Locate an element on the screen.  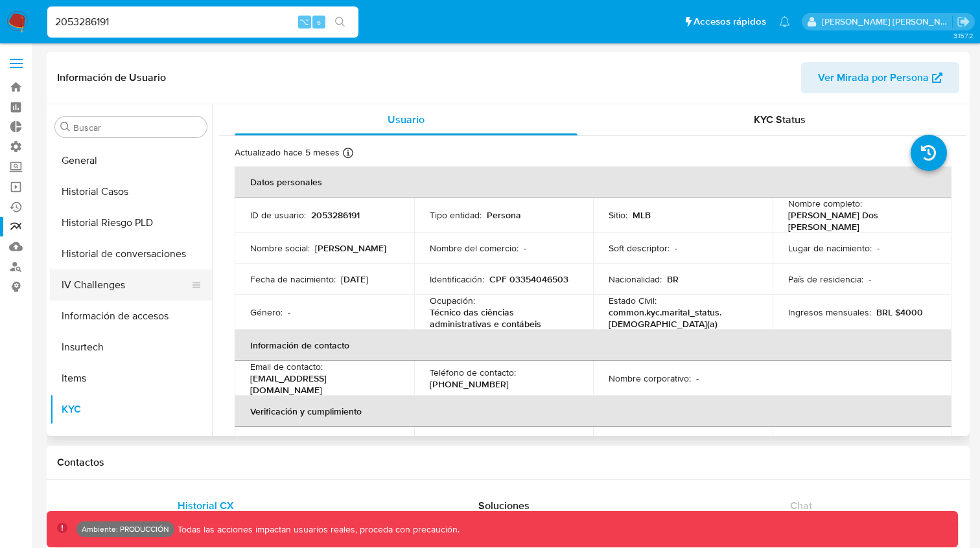
button: Información de accesos is located at coordinates (131, 317).